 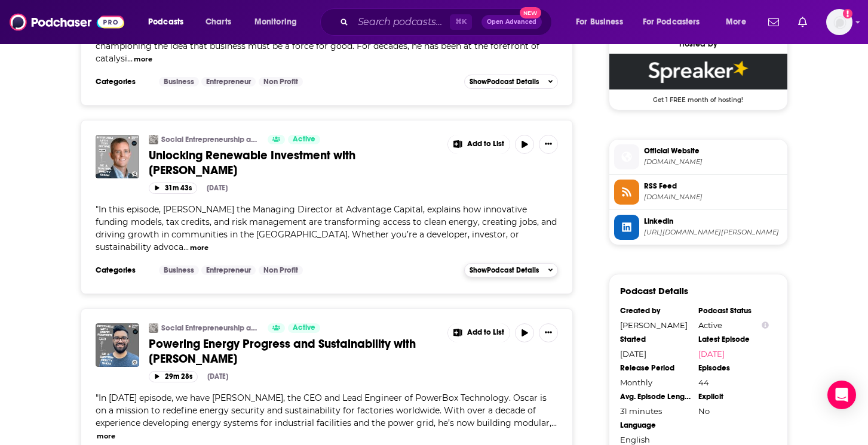 I want to click on span: efectocolibri.com, so click(x=713, y=162).